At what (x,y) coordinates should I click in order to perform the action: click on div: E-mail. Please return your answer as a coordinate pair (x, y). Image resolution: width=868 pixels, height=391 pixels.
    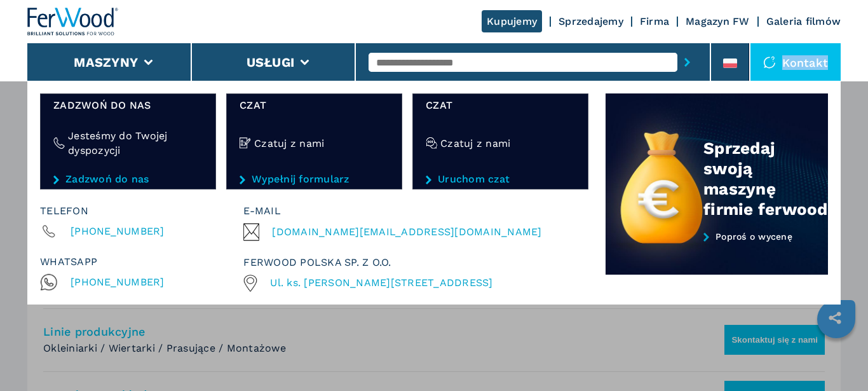
    Looking at the image, I should click on (413, 211).